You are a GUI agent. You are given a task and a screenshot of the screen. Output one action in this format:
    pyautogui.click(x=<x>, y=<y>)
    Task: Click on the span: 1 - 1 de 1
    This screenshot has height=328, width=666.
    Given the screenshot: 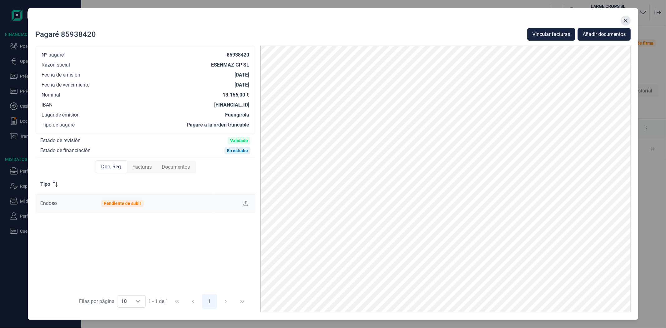 What is the action you would take?
    pyautogui.click(x=158, y=301)
    